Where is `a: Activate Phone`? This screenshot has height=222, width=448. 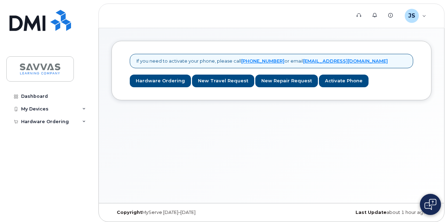 a: Activate Phone is located at coordinates (343, 81).